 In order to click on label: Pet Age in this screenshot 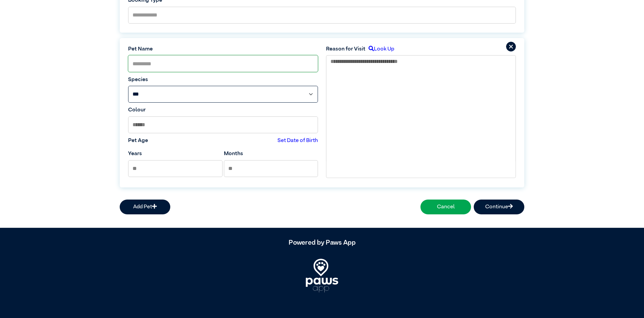, I will do `click(138, 141)`.